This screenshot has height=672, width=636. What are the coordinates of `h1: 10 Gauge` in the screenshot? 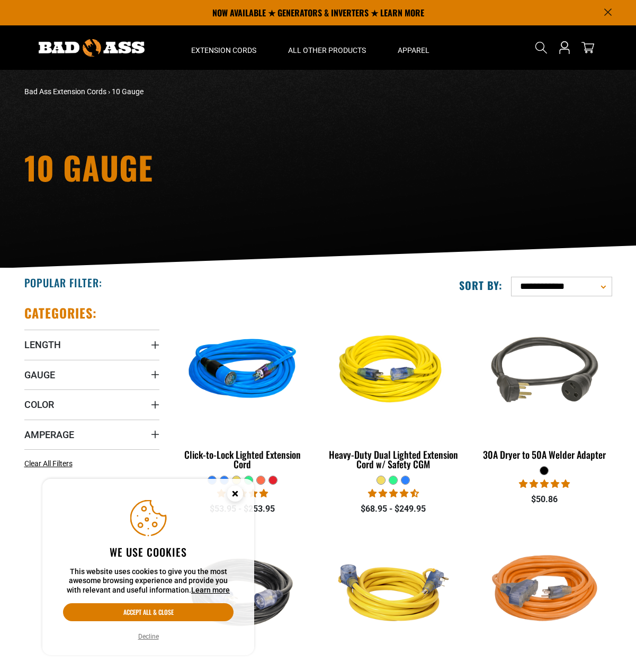 It's located at (218, 167).